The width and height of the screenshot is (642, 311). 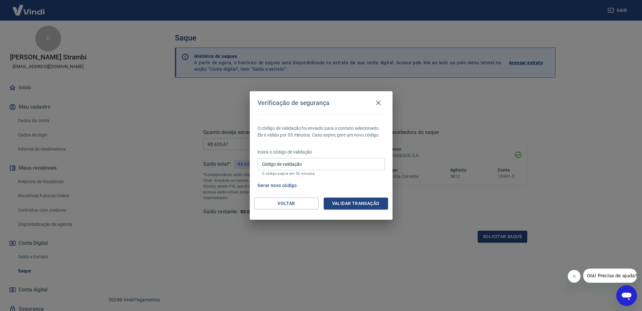 I want to click on p: O código expira em 03 minutos., so click(x=321, y=174).